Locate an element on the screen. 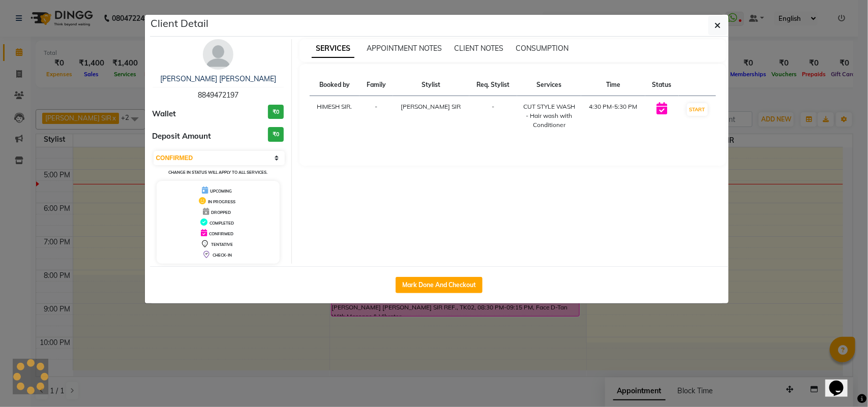  span: CONFIRMED is located at coordinates (221, 234).